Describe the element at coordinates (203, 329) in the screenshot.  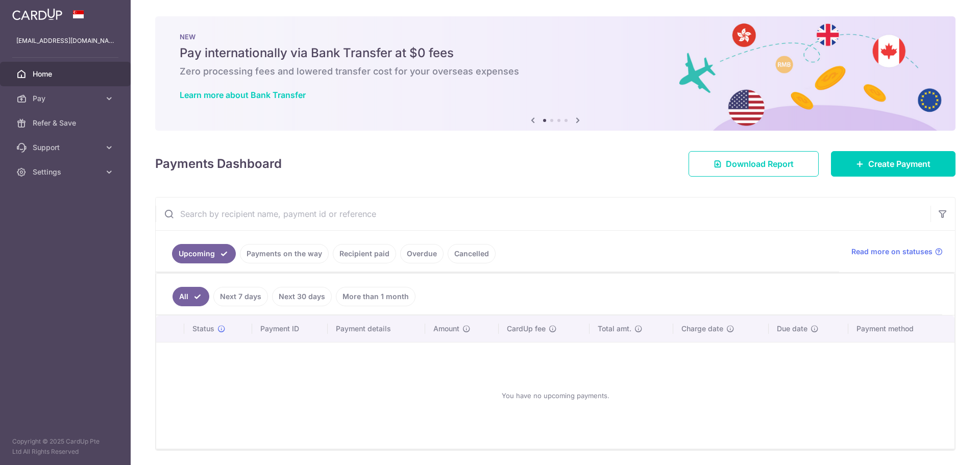
I see `span: Status` at that location.